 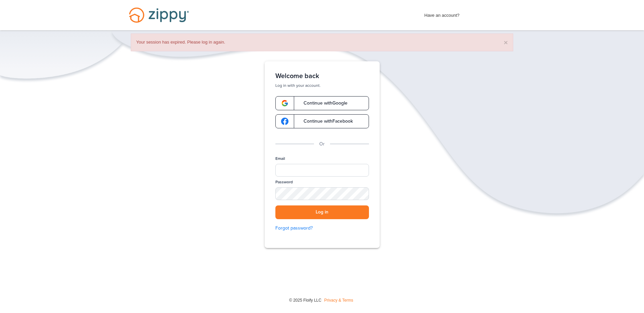 What do you see at coordinates (322, 103) in the screenshot?
I see `a: google-logoContinue withGoogle` at bounding box center [322, 103].